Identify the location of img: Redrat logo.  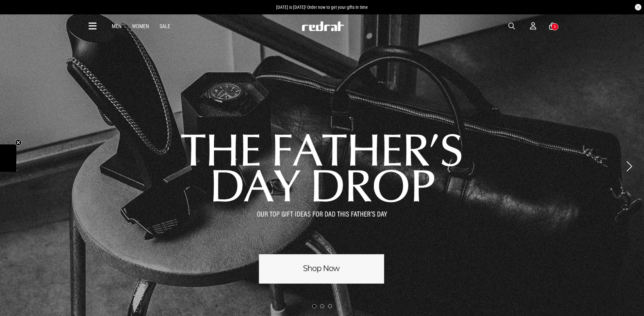
(323, 26).